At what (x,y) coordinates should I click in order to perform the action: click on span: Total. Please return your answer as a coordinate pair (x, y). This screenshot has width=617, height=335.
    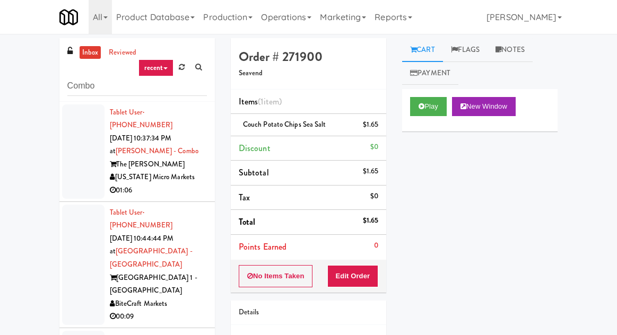
    Looking at the image, I should click on (247, 222).